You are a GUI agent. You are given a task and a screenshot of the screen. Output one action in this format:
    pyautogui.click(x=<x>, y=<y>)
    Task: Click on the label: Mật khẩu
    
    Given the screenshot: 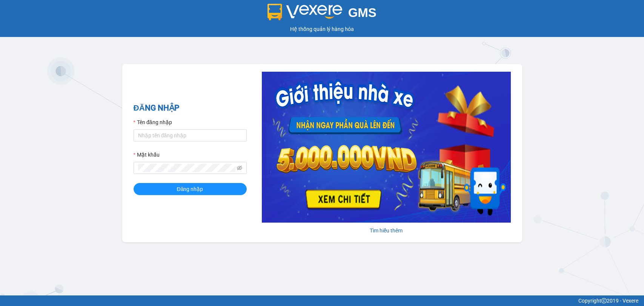 What is the action you would take?
    pyautogui.click(x=146, y=155)
    